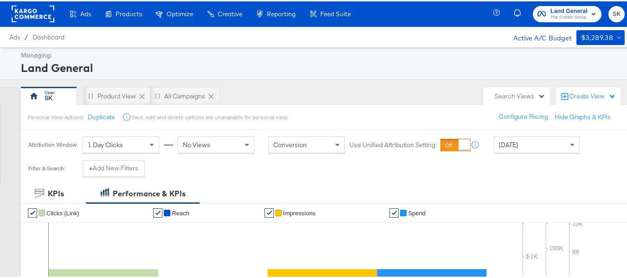  Describe the element at coordinates (129, 13) in the screenshot. I see `span: Products` at that location.